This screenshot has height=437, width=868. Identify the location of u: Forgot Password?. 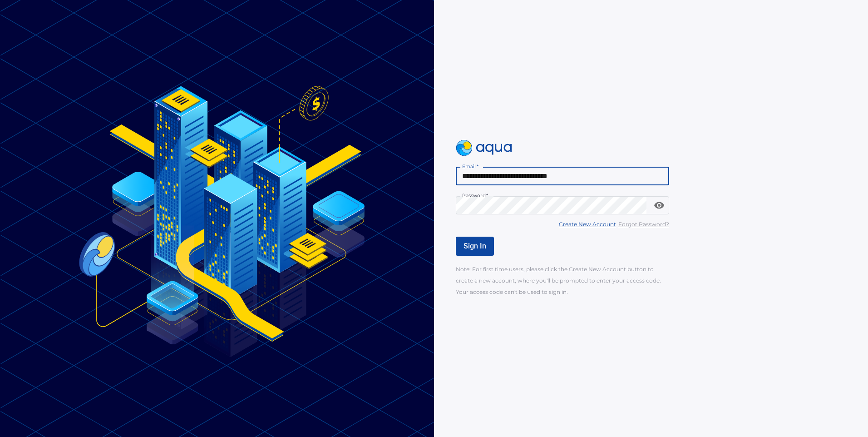
(644, 224).